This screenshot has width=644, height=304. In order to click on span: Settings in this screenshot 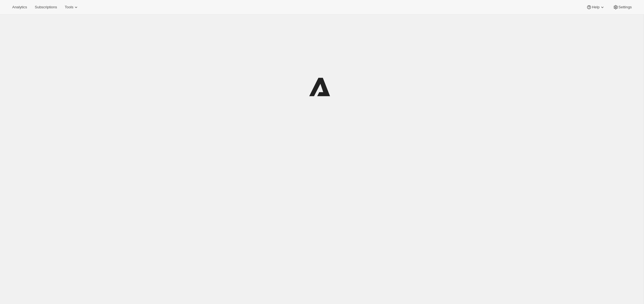, I will do `click(625, 7)`.